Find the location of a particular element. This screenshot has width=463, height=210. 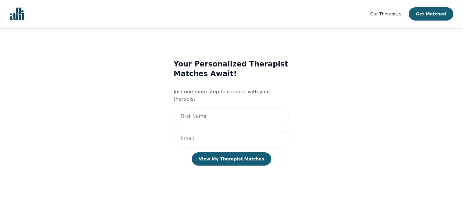

h3: Your Personalized Therapist Matches Await! is located at coordinates (232, 69).